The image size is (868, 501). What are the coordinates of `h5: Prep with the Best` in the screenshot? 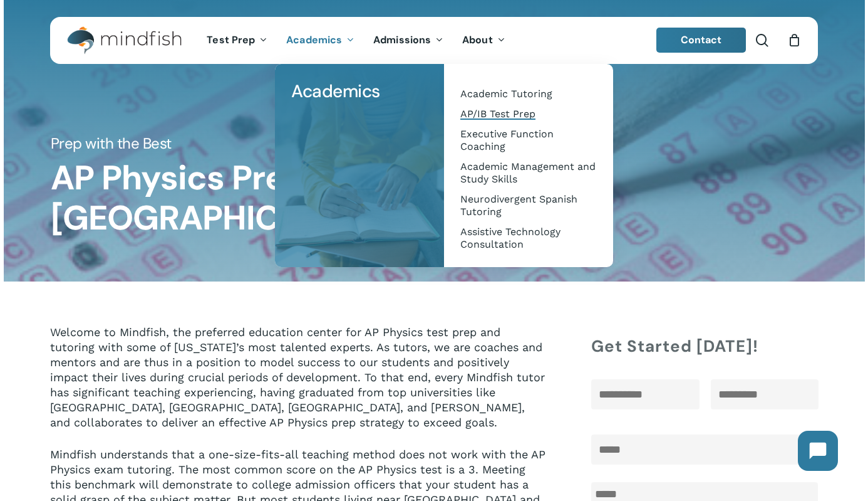 It's located at (434, 144).